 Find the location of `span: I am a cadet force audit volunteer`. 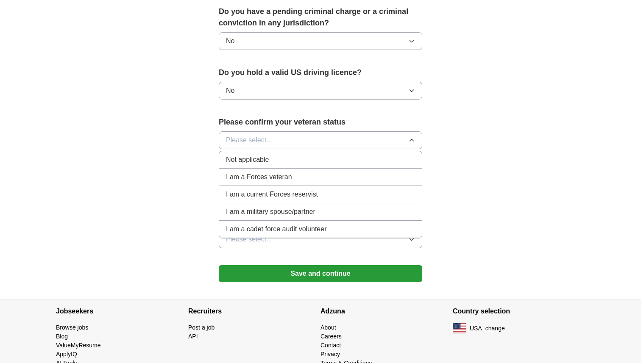

span: I am a cadet force audit volunteer is located at coordinates (276, 229).